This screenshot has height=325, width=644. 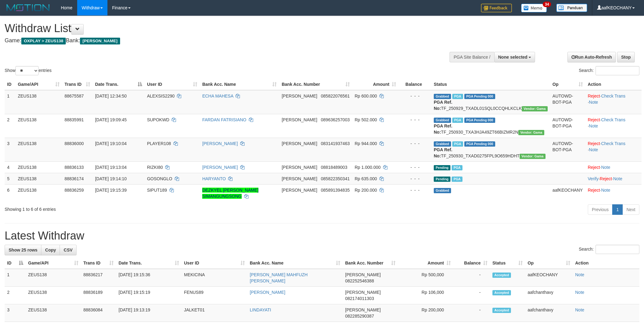 I want to click on span: RIZKI80, so click(x=155, y=167).